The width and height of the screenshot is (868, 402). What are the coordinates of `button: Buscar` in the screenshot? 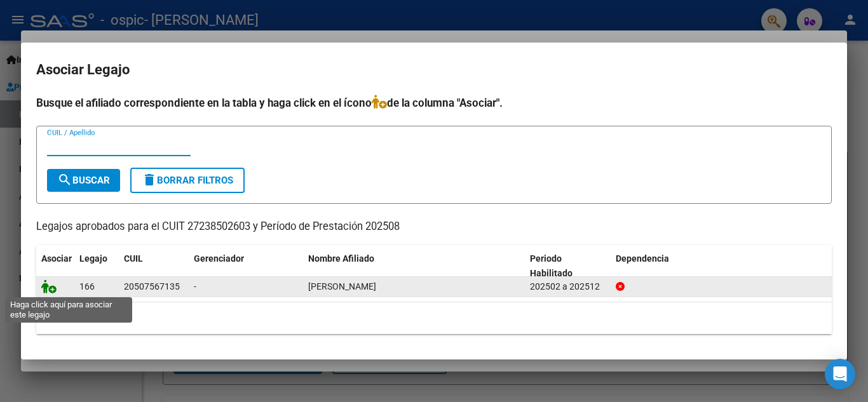 It's located at (83, 181).